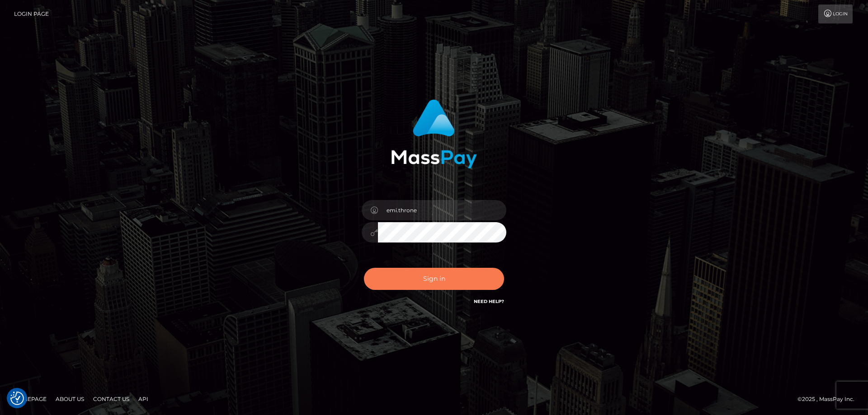 The height and width of the screenshot is (415, 868). Describe the element at coordinates (111, 399) in the screenshot. I see `a: Contact Us` at that location.